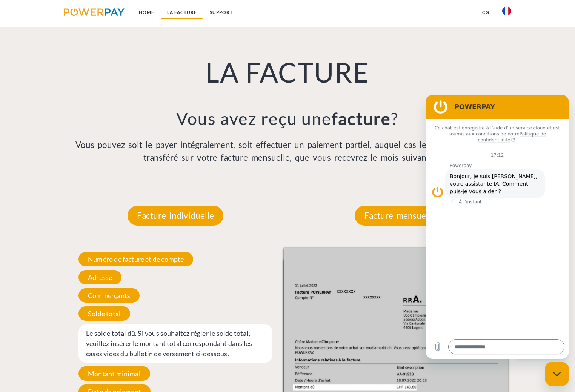  Describe the element at coordinates (486, 12) in the screenshot. I see `a: CG` at that location.